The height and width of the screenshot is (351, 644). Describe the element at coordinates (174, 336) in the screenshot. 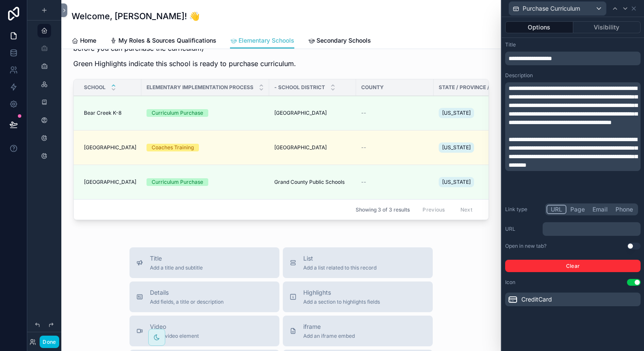

I see `span: Add a video element` at that location.